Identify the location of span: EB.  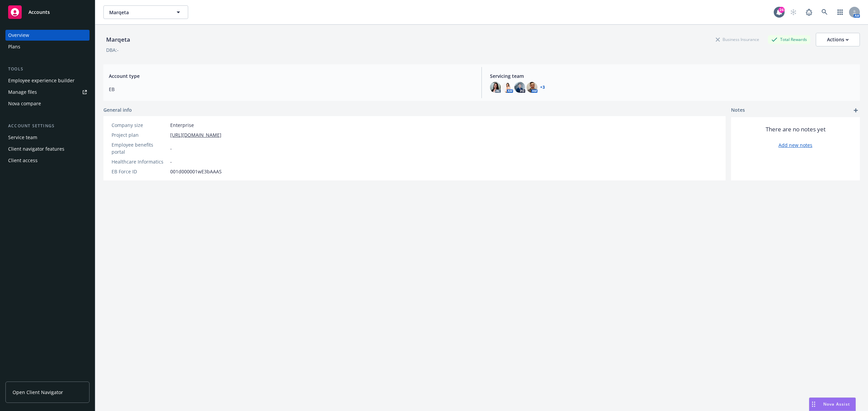
(291, 89).